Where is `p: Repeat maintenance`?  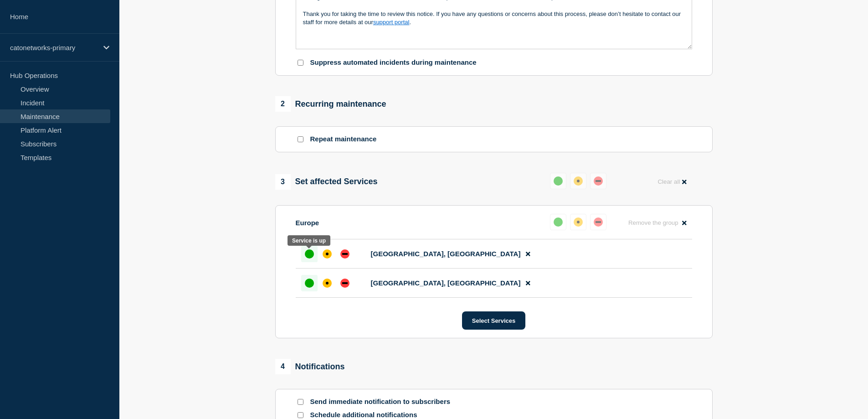
p: Repeat maintenance is located at coordinates (343, 139).